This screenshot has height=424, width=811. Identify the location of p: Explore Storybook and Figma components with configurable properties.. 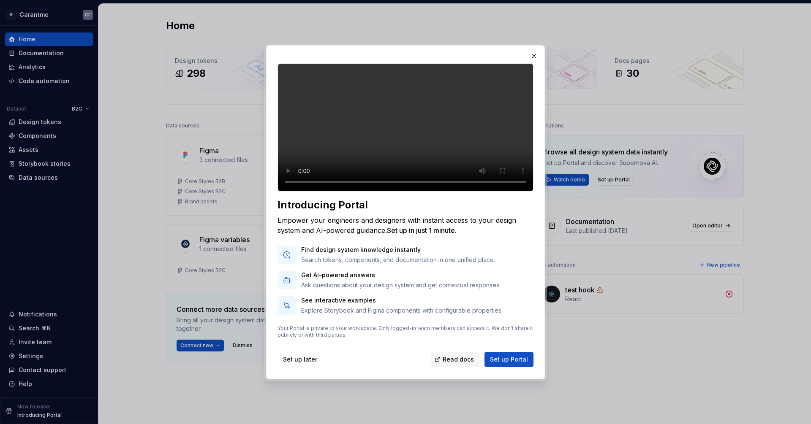
(402, 311).